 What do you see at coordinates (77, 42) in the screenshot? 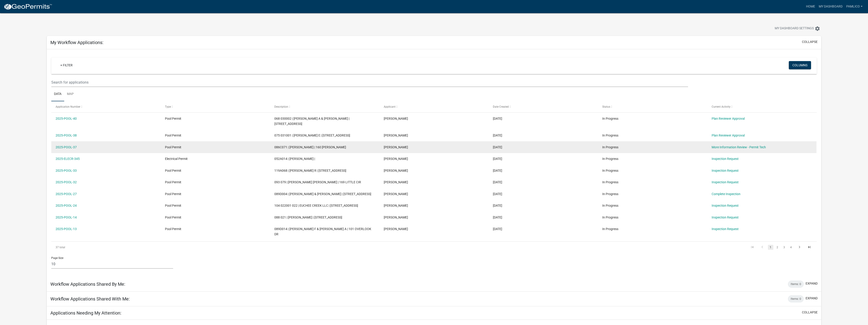
I see `h5: My Workflow Applications:` at bounding box center [77, 42].